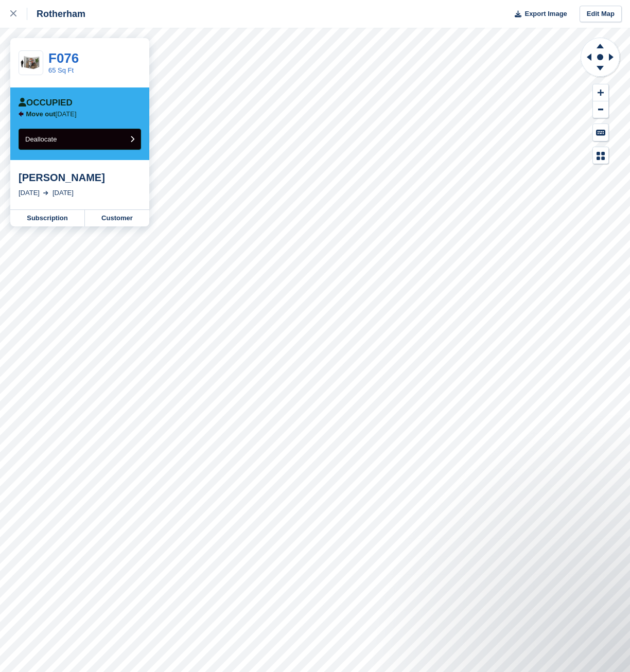 The image size is (630, 672). I want to click on a: Customer, so click(117, 218).